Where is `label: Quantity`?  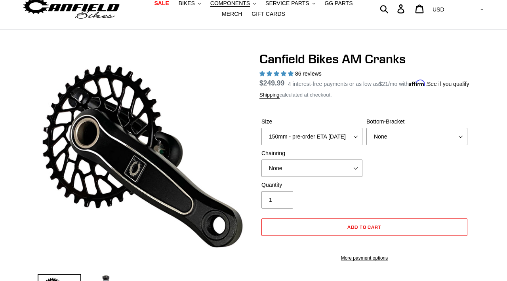 label: Quantity is located at coordinates (312, 185).